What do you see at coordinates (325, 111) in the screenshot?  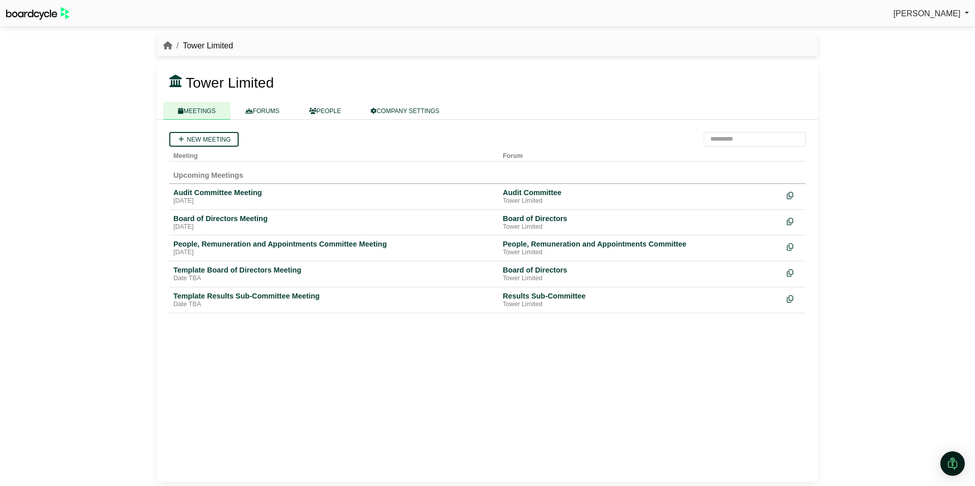 I see `a: PEOPLE` at bounding box center [325, 111].